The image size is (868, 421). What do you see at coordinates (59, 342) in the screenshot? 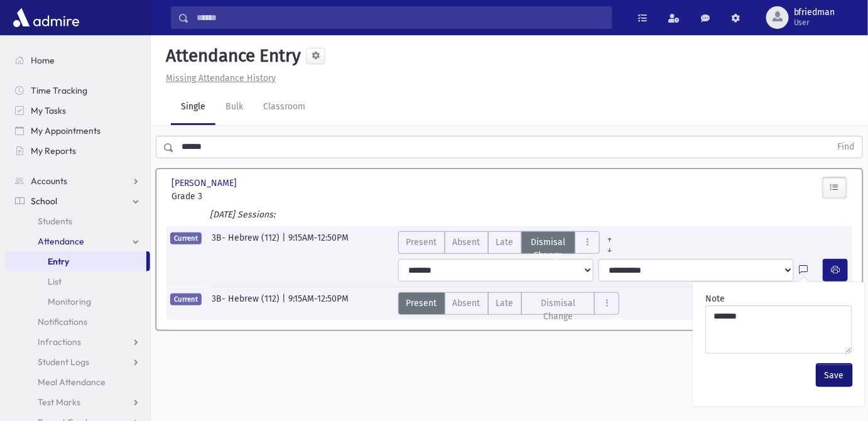
I see `span: Infractions` at bounding box center [59, 342].